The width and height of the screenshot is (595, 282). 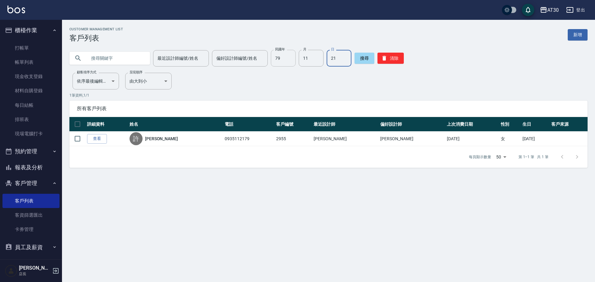 What do you see at coordinates (31, 105) in the screenshot?
I see `a: 每日結帳` at bounding box center [31, 105].